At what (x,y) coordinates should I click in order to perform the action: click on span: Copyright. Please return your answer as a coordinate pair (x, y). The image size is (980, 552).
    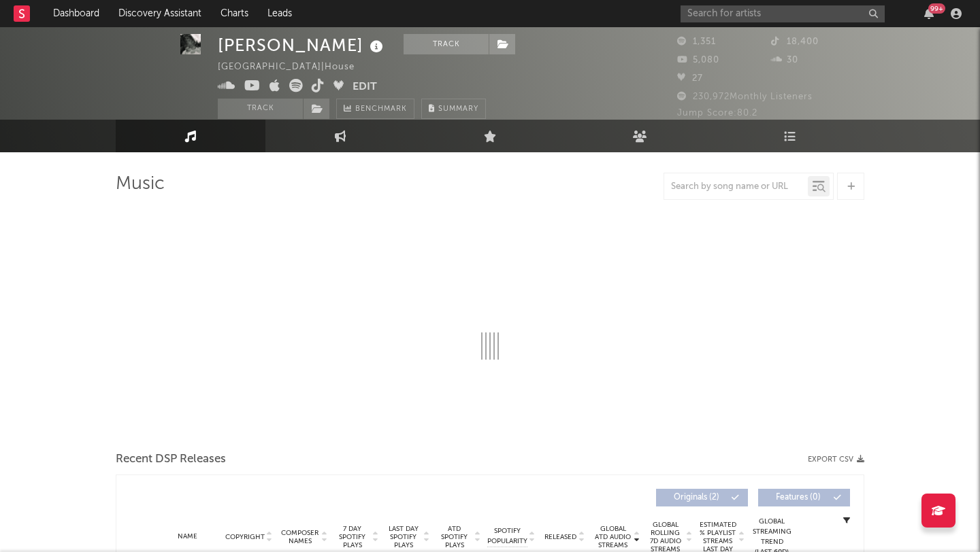
    Looking at the image, I should click on (245, 538).